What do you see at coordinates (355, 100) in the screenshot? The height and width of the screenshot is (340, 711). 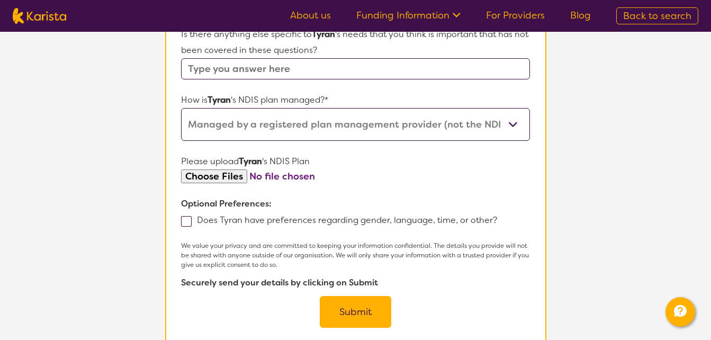 I see `p: How is 's NDIS plan managed?*` at bounding box center [355, 100].